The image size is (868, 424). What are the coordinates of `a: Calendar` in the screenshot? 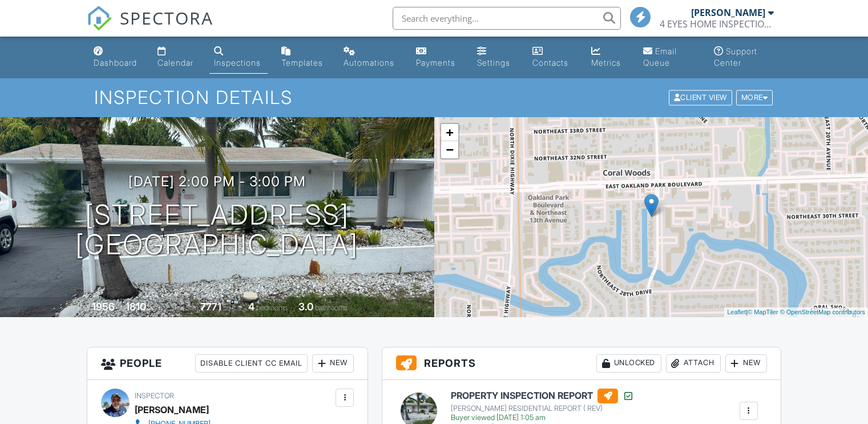 It's located at (176, 57).